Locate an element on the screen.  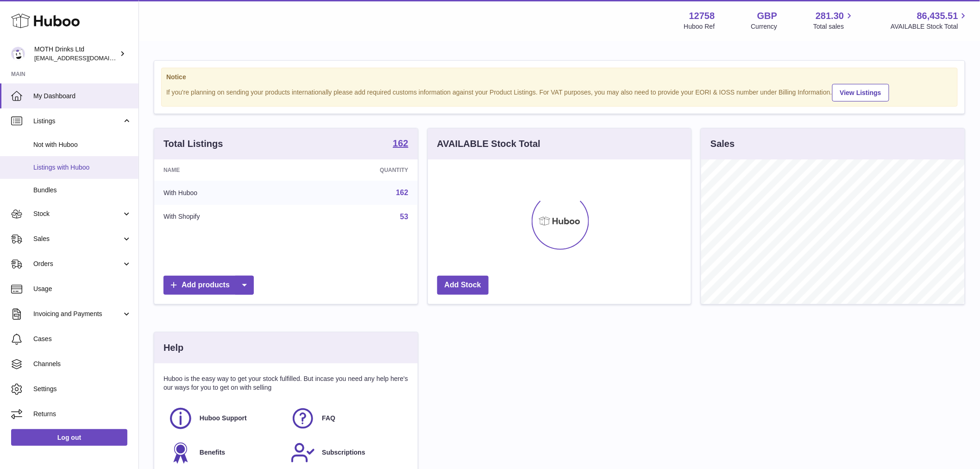
span: FAQ is located at coordinates (328, 418).